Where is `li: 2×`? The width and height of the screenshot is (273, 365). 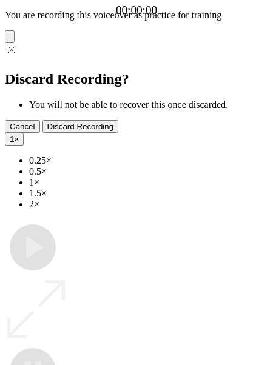 li: 2× is located at coordinates (149, 204).